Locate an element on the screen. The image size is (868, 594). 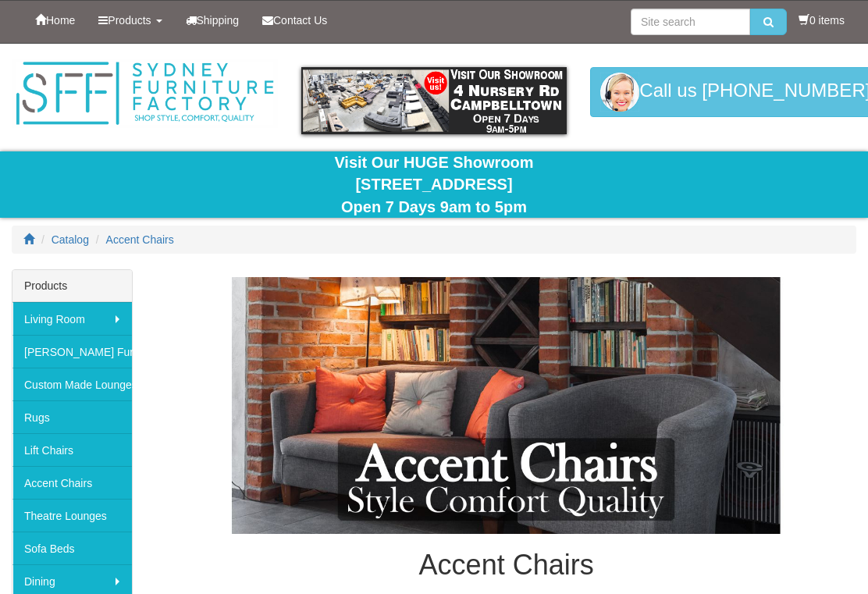
span: Products is located at coordinates (129, 21).